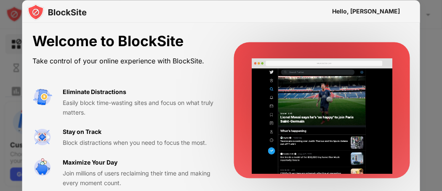 The width and height of the screenshot is (442, 191). I want to click on div: Easily block time-wasting sites and focus on what truly matters., so click(138, 108).